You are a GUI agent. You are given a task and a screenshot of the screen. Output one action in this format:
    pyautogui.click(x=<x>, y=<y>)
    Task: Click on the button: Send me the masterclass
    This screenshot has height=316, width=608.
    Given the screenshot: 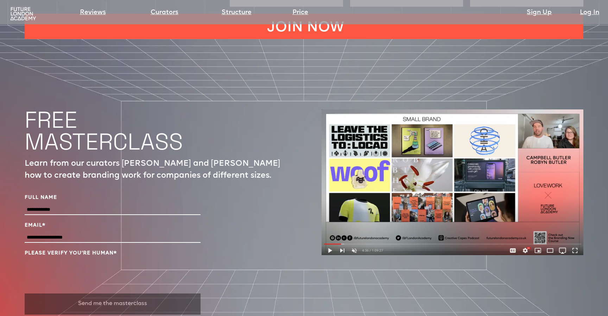 What is the action you would take?
    pyautogui.click(x=113, y=304)
    